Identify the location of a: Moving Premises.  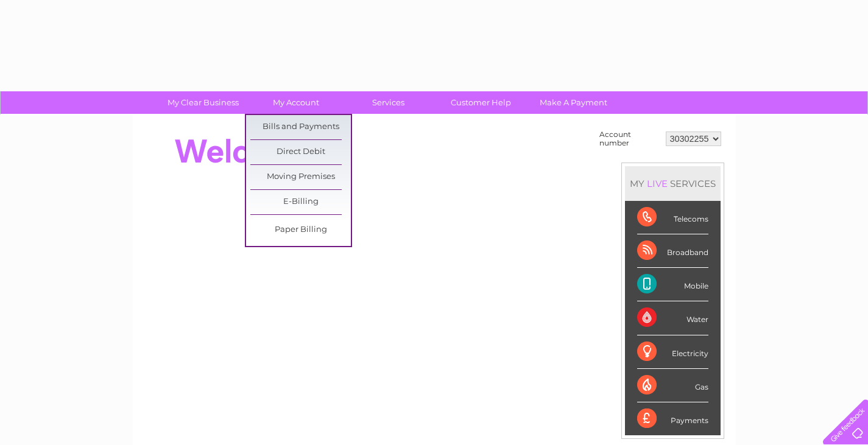
(300, 177).